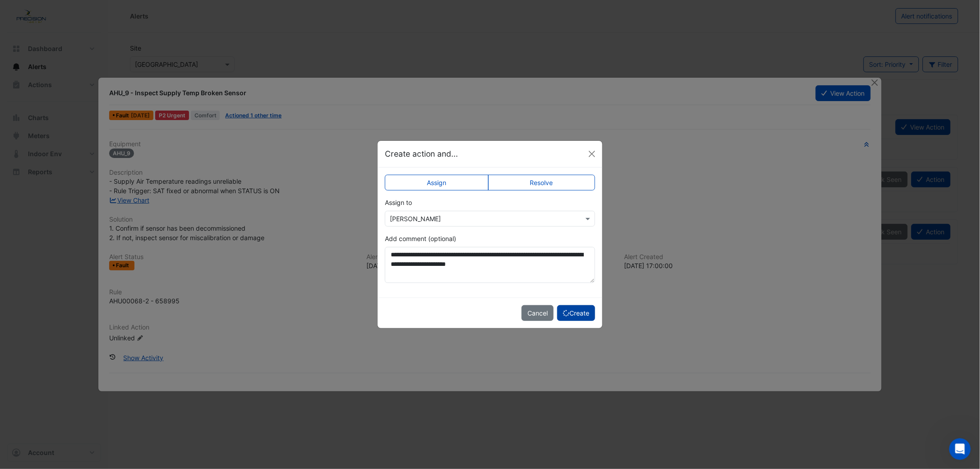  What do you see at coordinates (592, 154) in the screenshot?
I see `button: Close` at bounding box center [592, 154].